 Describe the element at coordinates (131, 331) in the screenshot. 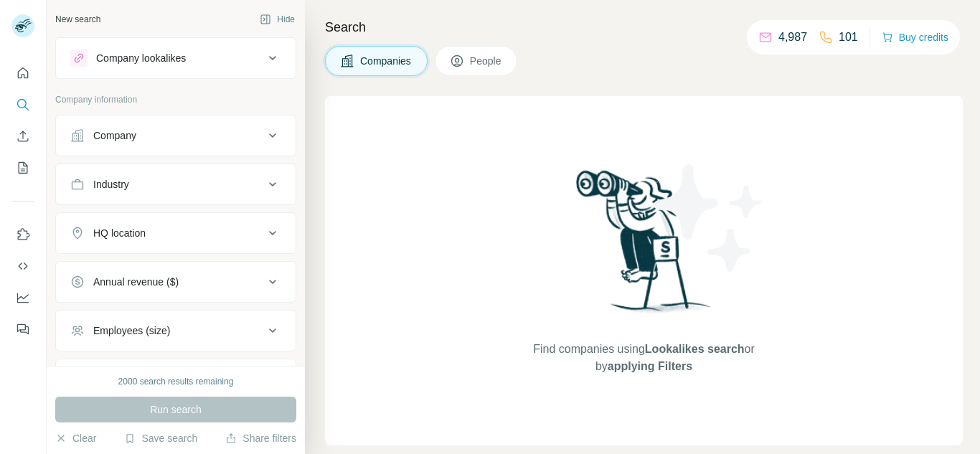

I see `div: Employees (size)` at that location.